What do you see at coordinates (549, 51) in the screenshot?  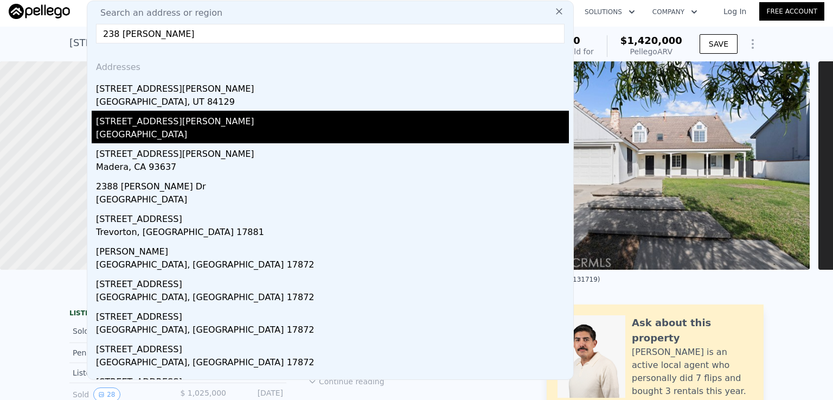 I see `div: Off Market, last sold for` at bounding box center [549, 51].